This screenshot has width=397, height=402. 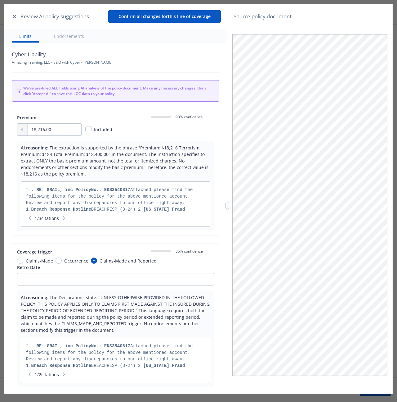 I want to click on span: Cyber Liability, so click(x=62, y=54).